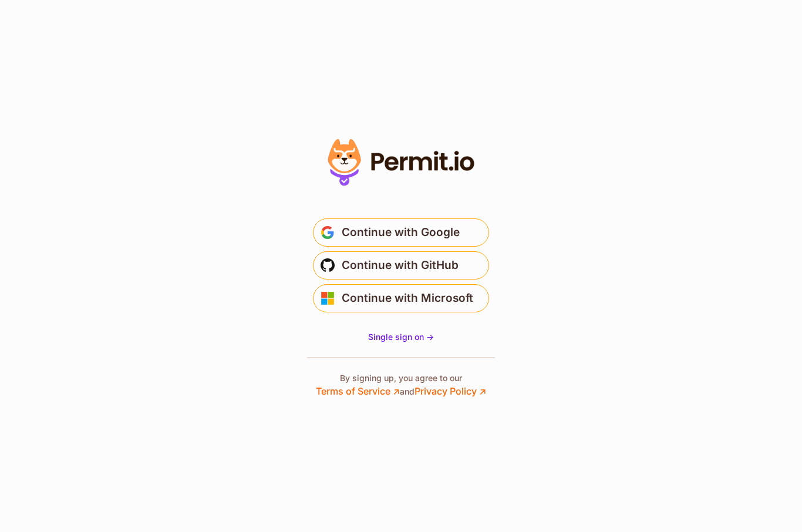 This screenshot has height=532, width=802. I want to click on a: Privacy Policy ↗, so click(450, 391).